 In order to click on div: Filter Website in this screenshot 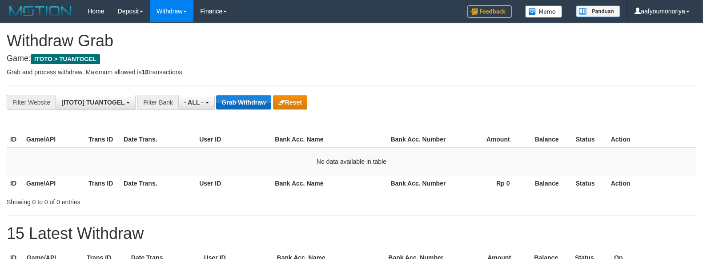, I will do `click(31, 102)`.